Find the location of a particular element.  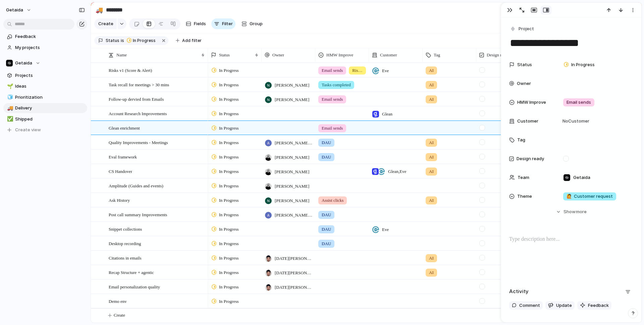

span: Getaida is located at coordinates (23, 63).